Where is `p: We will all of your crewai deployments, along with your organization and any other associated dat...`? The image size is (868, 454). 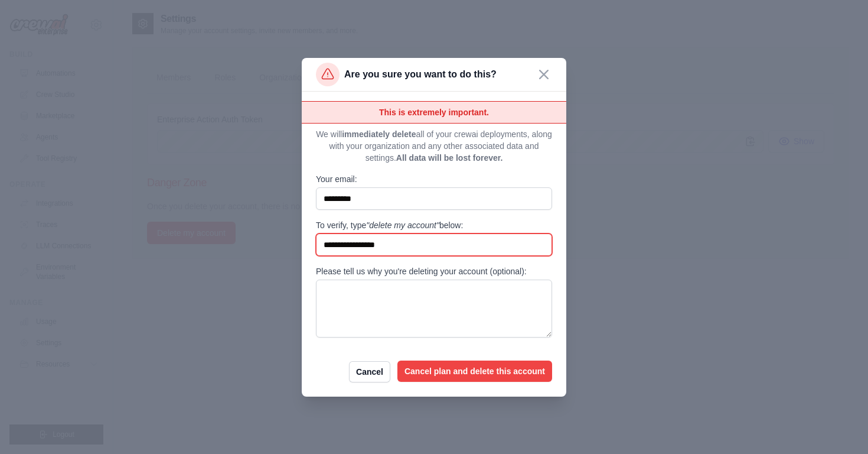
p: We will all of your crewai deployments, along with your organization and any other associated dat... is located at coordinates (434, 146).